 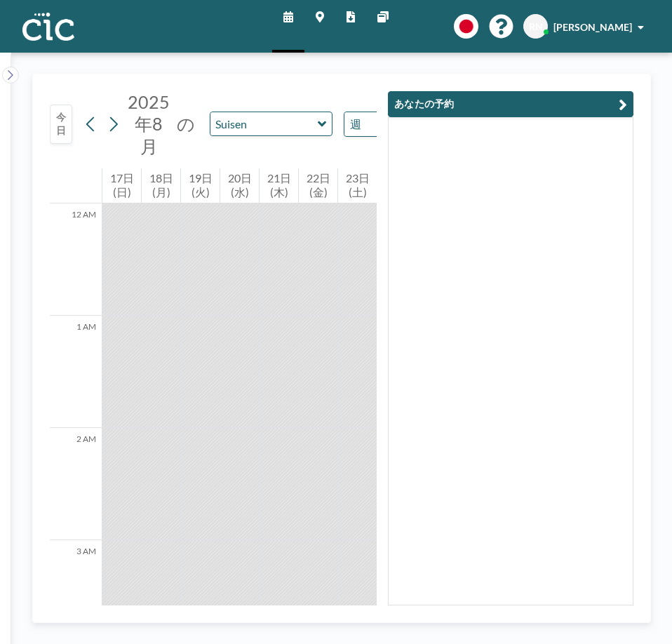 What do you see at coordinates (511, 104) in the screenshot?
I see `button: あなたの予約` at bounding box center [511, 104].